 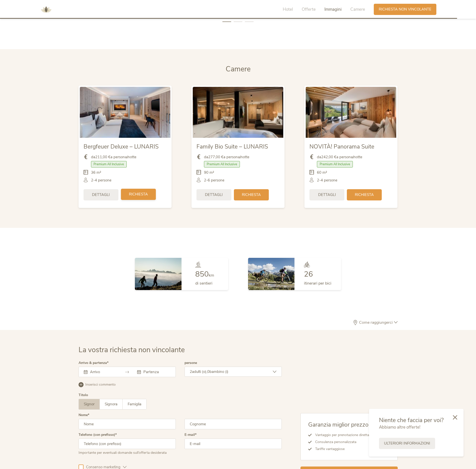 What do you see at coordinates (89, 404) in the screenshot?
I see `span: Signor` at bounding box center [89, 404].